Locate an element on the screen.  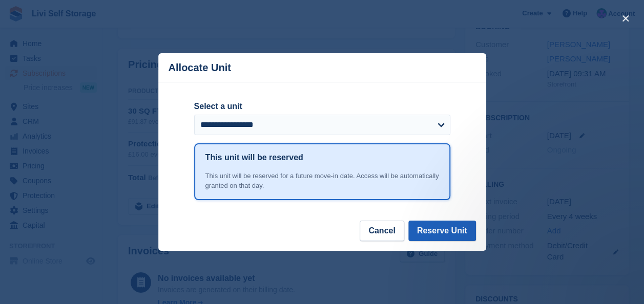
button: Reserve Unit is located at coordinates (442, 231).